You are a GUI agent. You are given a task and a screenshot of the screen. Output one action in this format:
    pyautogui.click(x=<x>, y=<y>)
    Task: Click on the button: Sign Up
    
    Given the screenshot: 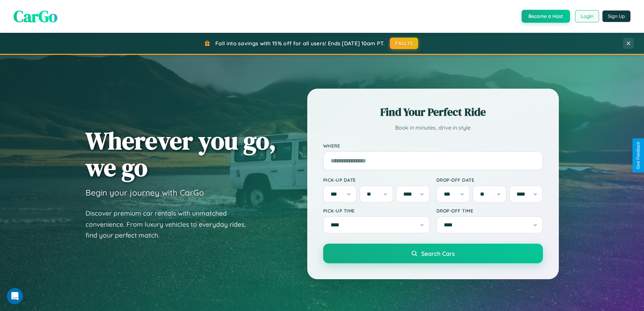 What is the action you would take?
    pyautogui.click(x=616, y=16)
    